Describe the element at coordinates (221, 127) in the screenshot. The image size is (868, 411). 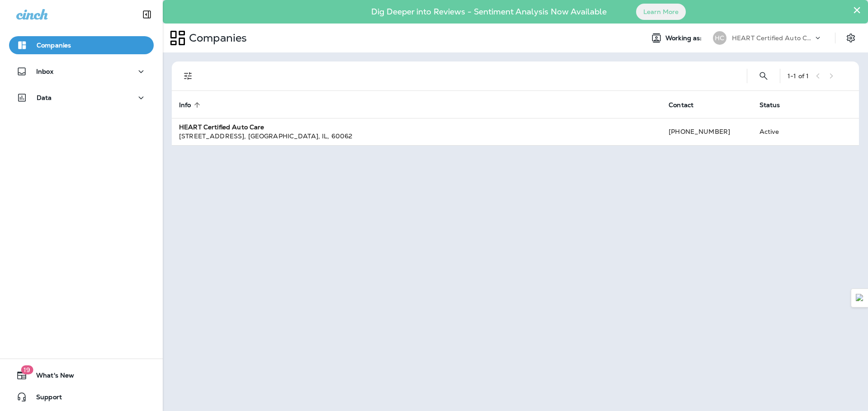
I see `strong: HEART Certified Auto Care` at that location.